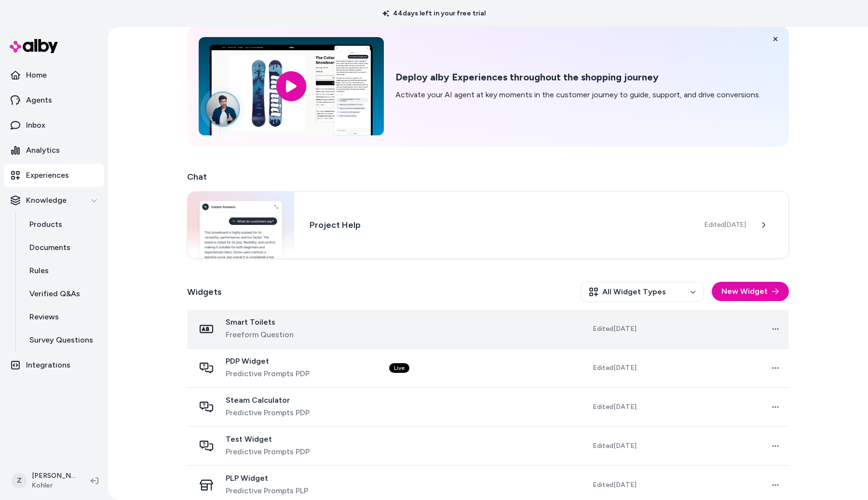  What do you see at coordinates (54, 175) in the screenshot?
I see `a: Experiences` at bounding box center [54, 175].